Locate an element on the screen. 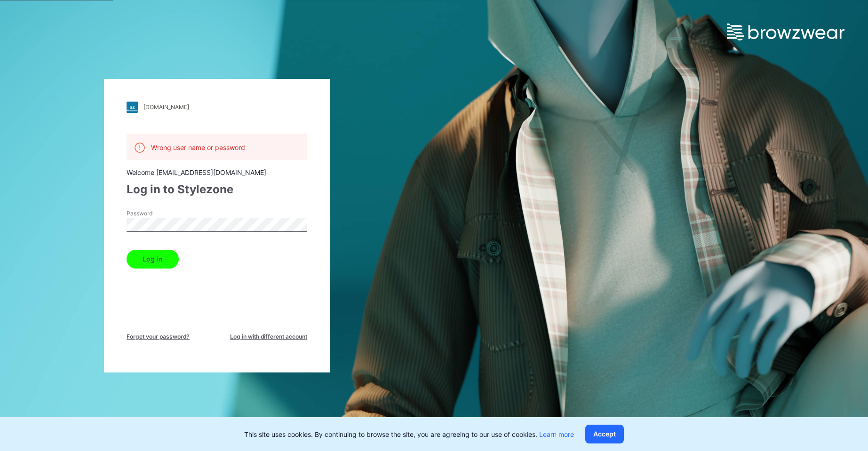 Image resolution: width=868 pixels, height=451 pixels. img: browzwear-logo.e42bd6dac1945053ebaf764b6aa21510.svg is located at coordinates (786, 32).